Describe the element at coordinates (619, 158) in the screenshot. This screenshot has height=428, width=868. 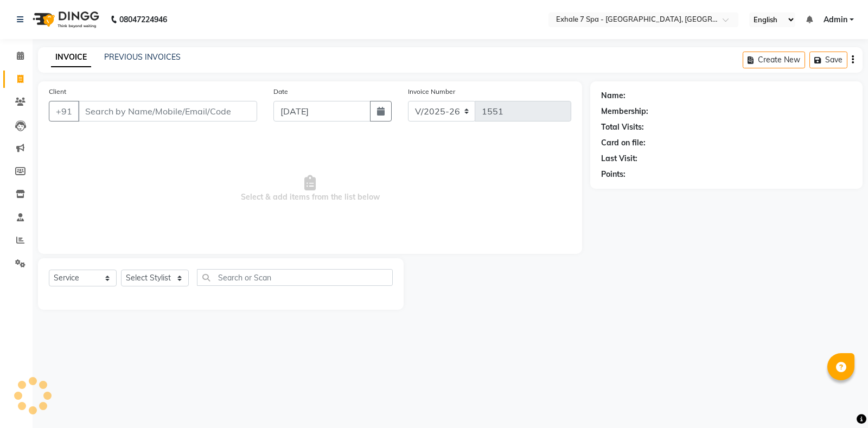
I see `div: Last Visit:` at that location.